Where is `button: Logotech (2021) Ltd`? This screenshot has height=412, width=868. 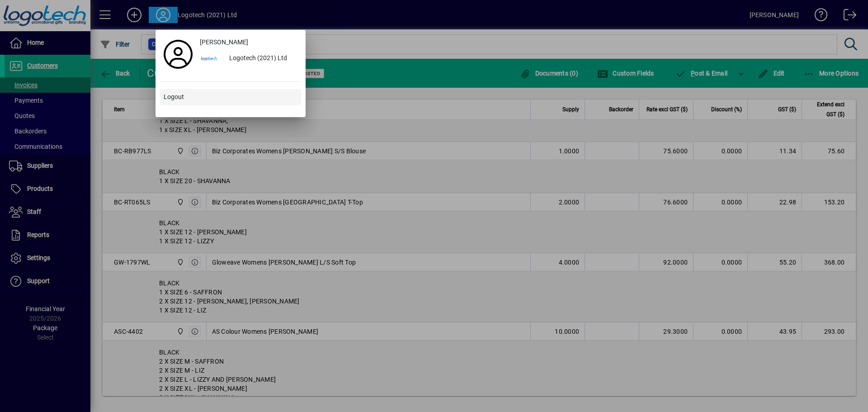 button: Logotech (2021) Ltd is located at coordinates (248, 59).